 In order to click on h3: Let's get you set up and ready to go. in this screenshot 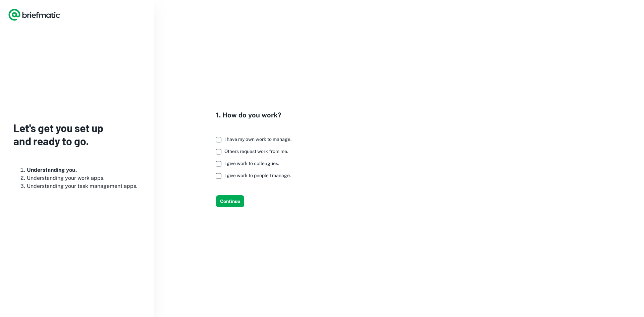, I will do `click(77, 134)`.